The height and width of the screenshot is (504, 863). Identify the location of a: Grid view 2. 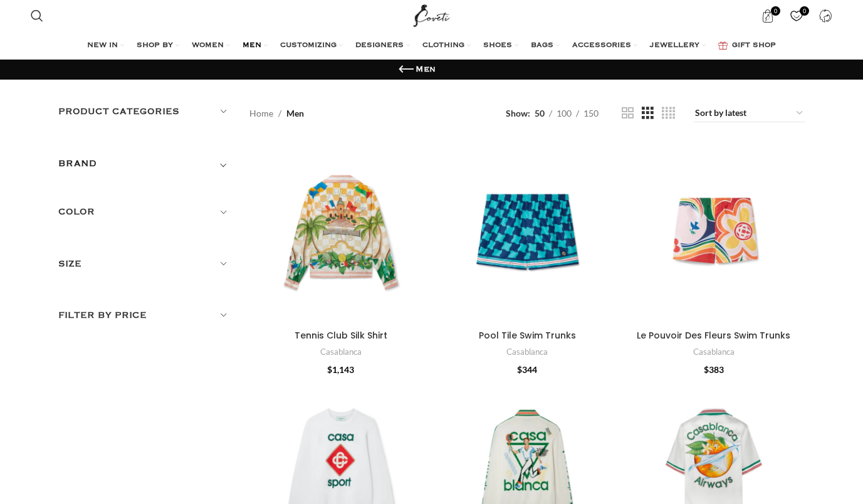
(627, 113).